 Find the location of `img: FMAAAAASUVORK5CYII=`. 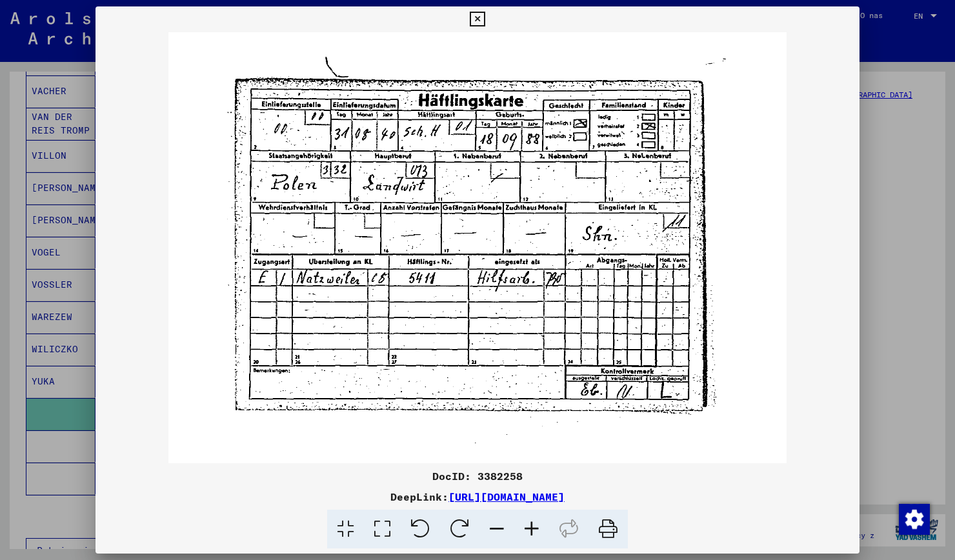

img: FMAAAAASUVORK5CYII= is located at coordinates (477, 247).